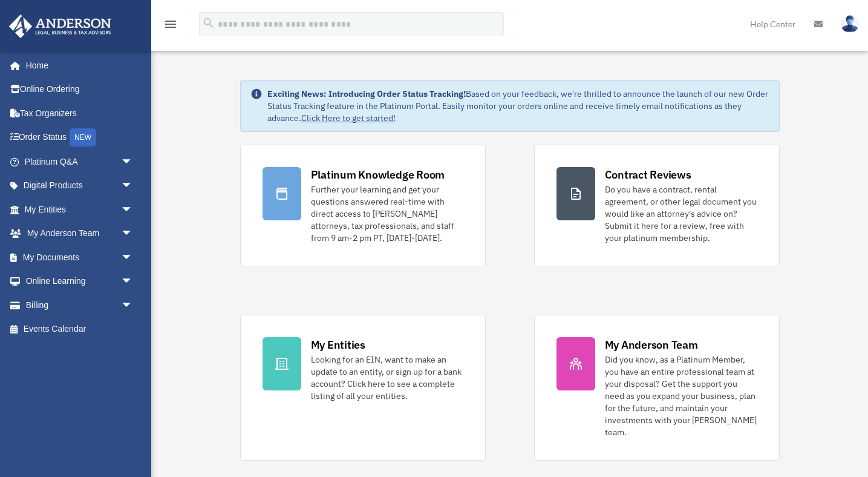 The width and height of the screenshot is (868, 477). Describe the element at coordinates (363, 205) in the screenshot. I see `a: Platinum Knowledge Room Further your learning and get your questions answered real-time with dire...` at that location.